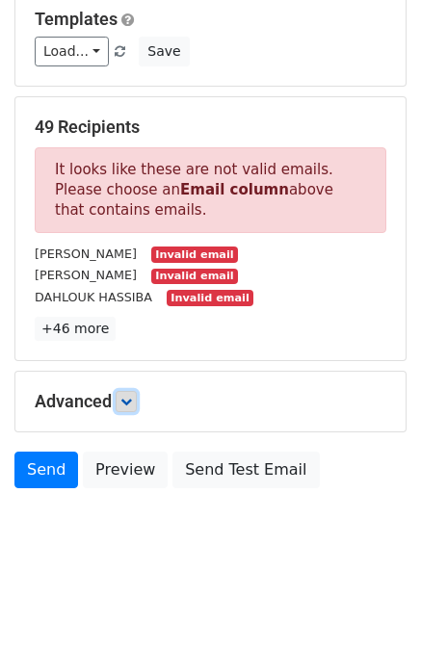  What do you see at coordinates (71, 51) in the screenshot?
I see `a: Load...` at bounding box center [71, 51].